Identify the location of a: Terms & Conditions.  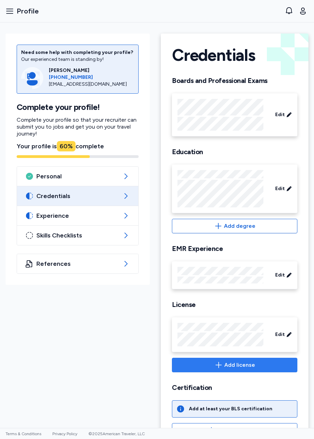
(23, 434).